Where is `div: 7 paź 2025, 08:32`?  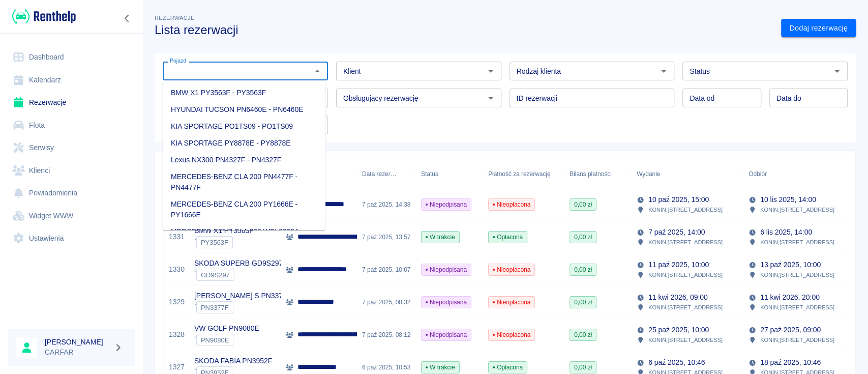
div: 7 paź 2025, 08:32 is located at coordinates (386, 302).